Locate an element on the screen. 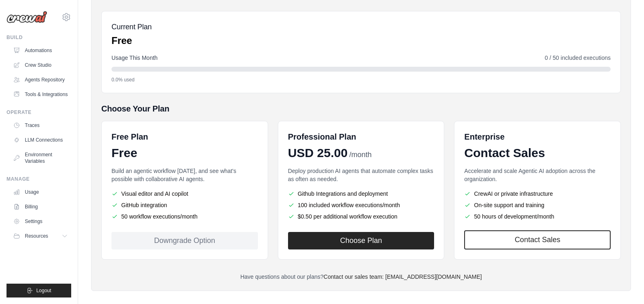  span: Logout is located at coordinates (43, 290).